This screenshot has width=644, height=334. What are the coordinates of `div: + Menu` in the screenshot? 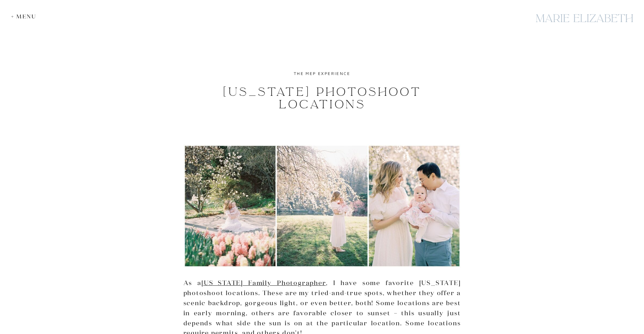 It's located at (25, 16).